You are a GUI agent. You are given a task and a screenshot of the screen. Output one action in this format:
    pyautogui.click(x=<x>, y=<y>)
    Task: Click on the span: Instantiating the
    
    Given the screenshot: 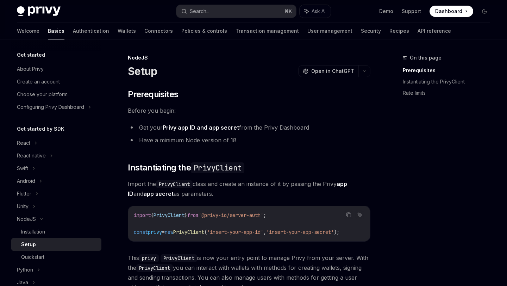 What is the action you would take?
    pyautogui.click(x=186, y=168)
    